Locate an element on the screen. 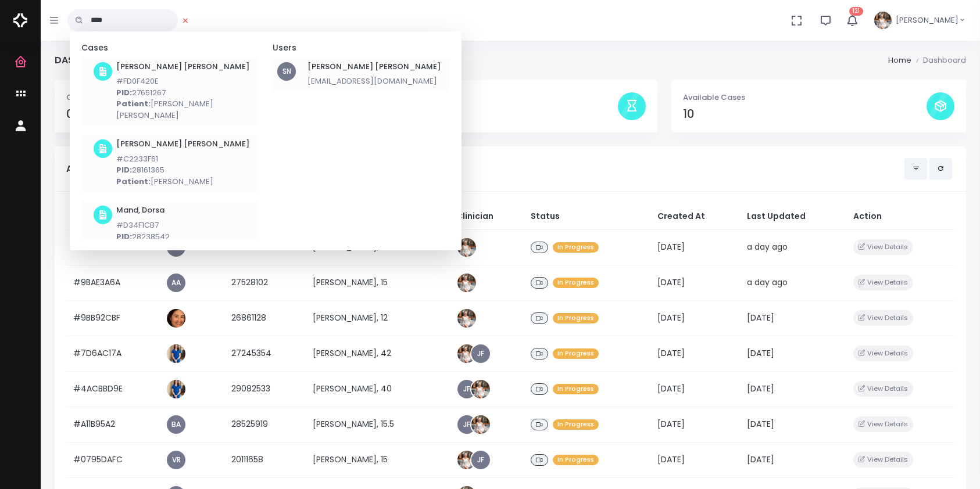 The image size is (980, 489). a: VR is located at coordinates (176, 460).